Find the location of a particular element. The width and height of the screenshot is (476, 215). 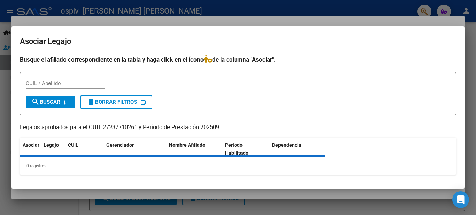

p: Legajos aprobados para el CUIT 27237710261 y Período de Prestación 202509 is located at coordinates (238, 128).